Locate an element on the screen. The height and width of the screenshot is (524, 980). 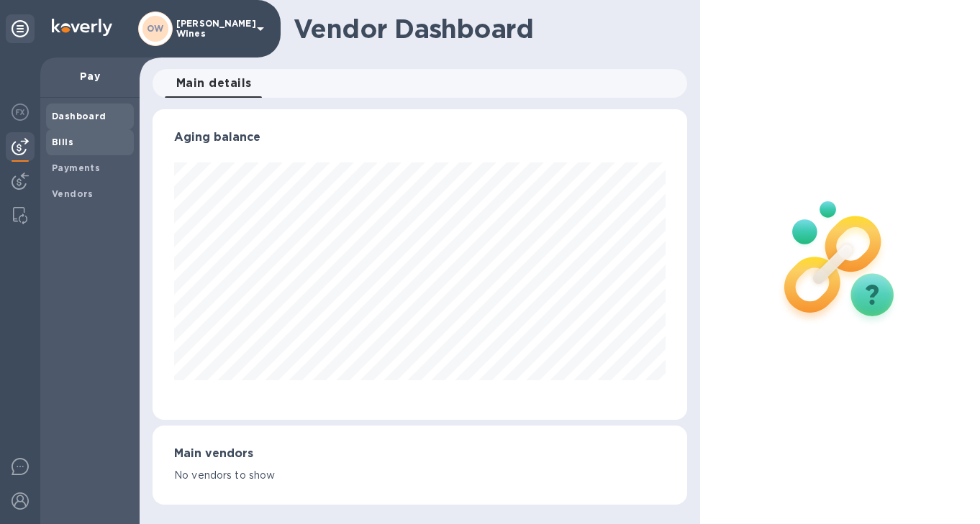
b: Dashboard is located at coordinates (79, 116).